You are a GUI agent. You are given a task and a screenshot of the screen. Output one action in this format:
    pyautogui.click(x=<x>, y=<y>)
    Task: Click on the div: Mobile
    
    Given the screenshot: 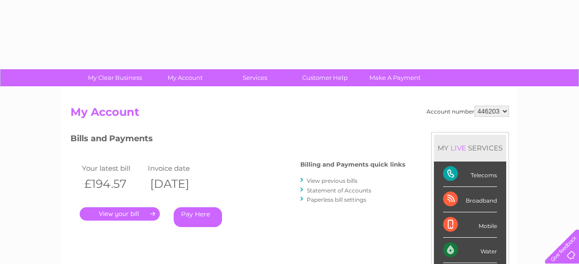 What is the action you would take?
    pyautogui.click(x=470, y=224)
    